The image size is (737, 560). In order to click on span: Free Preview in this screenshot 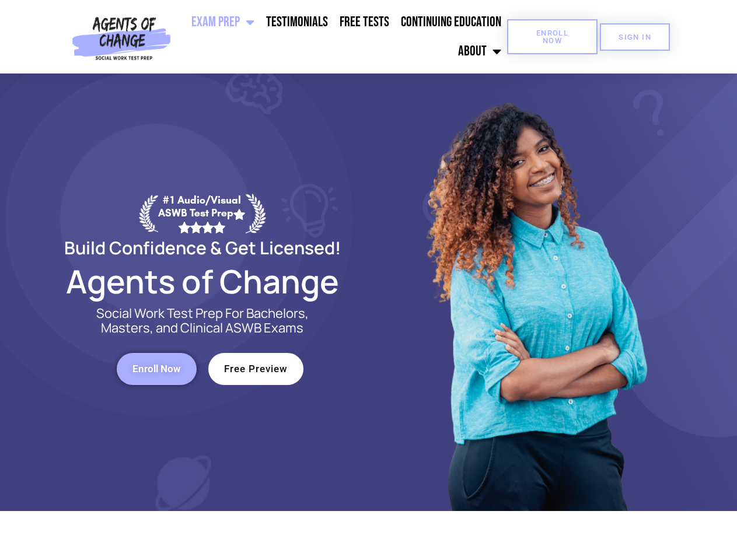, I will do `click(255, 369)`.